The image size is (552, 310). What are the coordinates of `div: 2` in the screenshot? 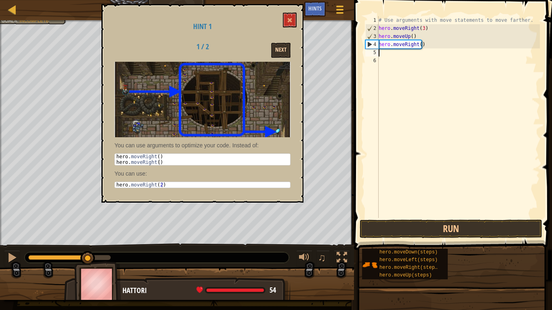 It's located at (372, 28).